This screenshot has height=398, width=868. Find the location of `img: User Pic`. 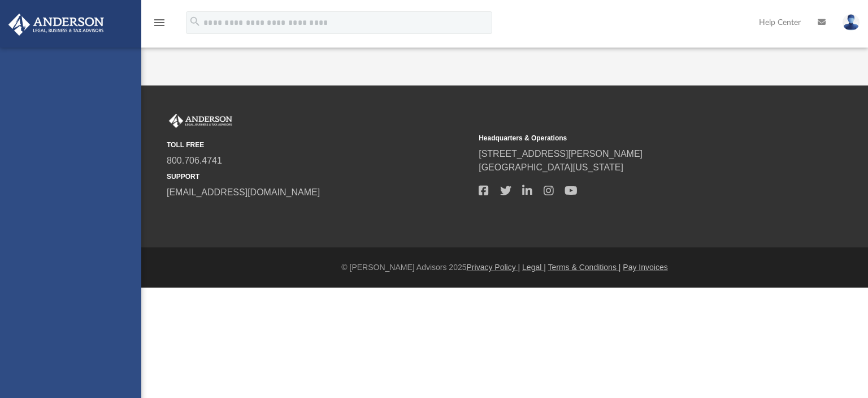

img: User Pic is located at coordinates (852, 22).